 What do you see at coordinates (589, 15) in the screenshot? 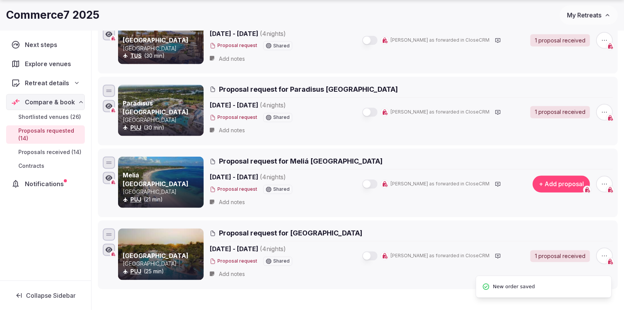
I see `button: My Retreats` at bounding box center [589, 15].